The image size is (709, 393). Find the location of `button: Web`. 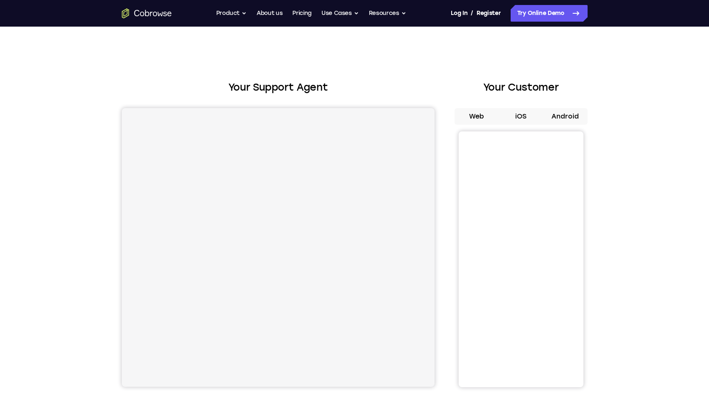

button: Web is located at coordinates (477, 116).